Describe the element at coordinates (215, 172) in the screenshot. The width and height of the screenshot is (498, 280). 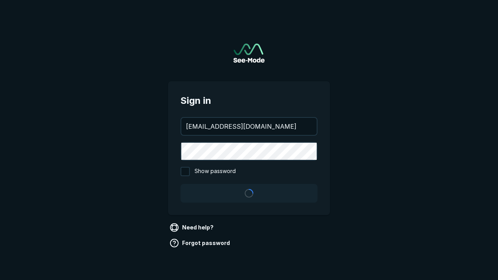
I see `span: Show password` at that location.